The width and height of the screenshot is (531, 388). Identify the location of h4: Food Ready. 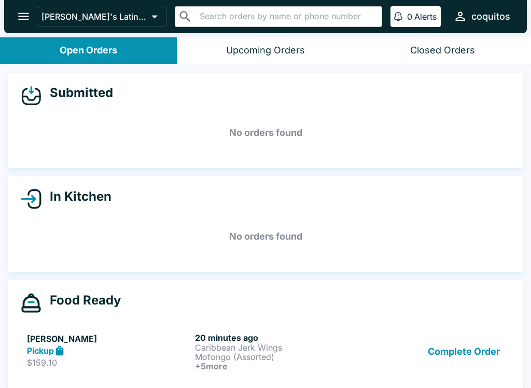
(81, 300).